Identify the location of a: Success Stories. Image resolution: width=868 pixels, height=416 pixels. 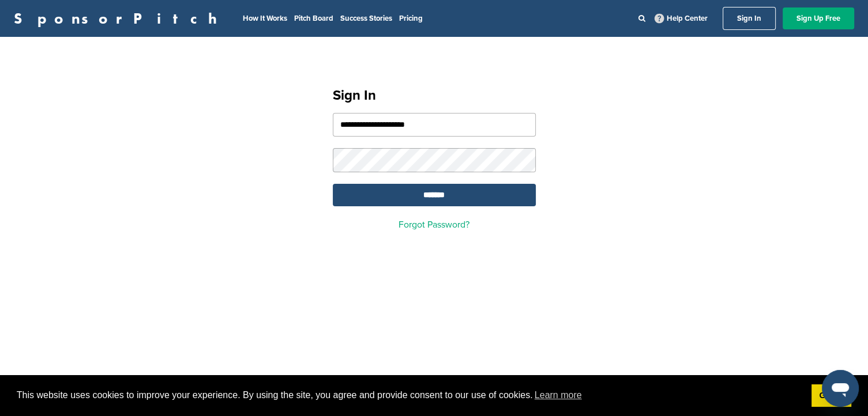
(366, 19).